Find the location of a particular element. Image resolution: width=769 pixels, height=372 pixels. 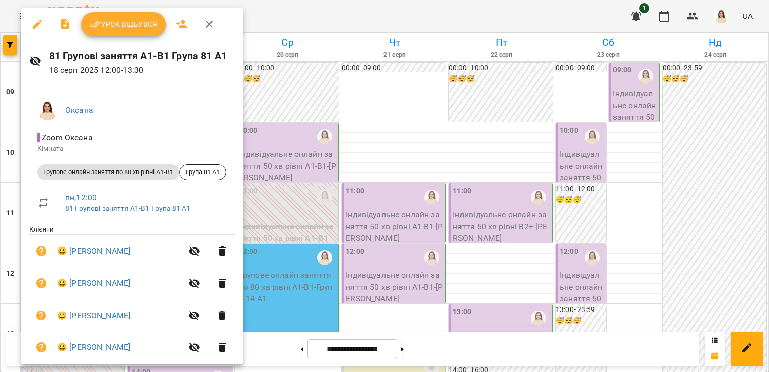

a: пн , 12:00 is located at coordinates (81, 197).